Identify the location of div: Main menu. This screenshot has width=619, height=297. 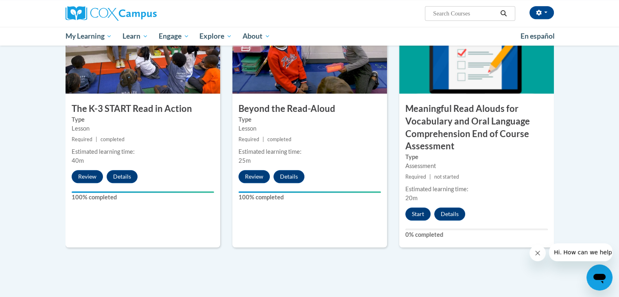
(310, 36).